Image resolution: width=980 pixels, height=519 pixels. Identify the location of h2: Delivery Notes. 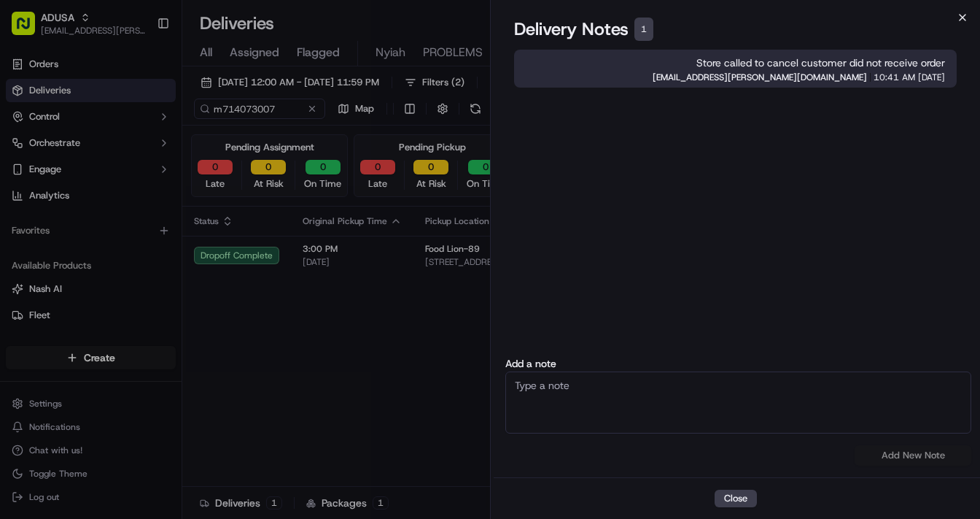
(571, 29).